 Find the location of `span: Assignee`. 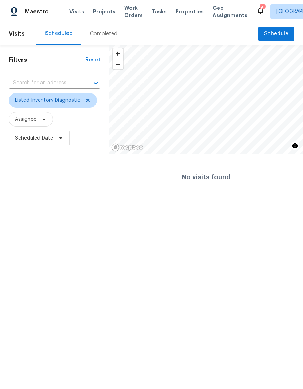

span: Assignee is located at coordinates (25, 119).